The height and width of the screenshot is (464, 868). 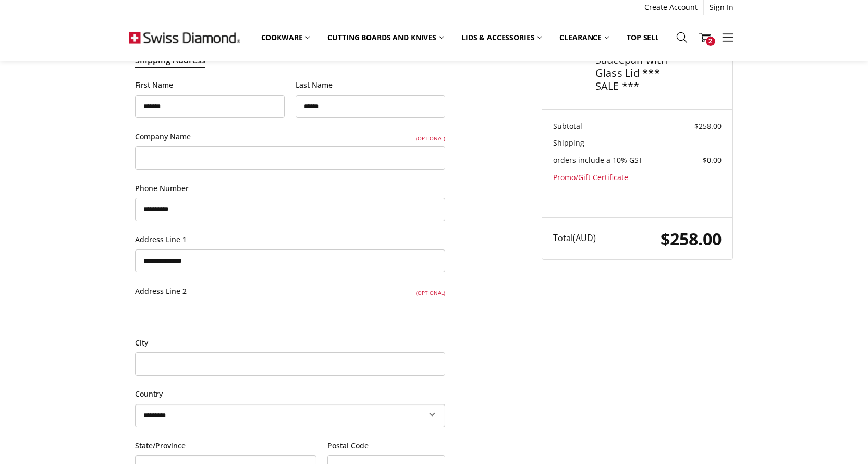 I want to click on img: Free Shipping On Every Order, so click(x=184, y=37).